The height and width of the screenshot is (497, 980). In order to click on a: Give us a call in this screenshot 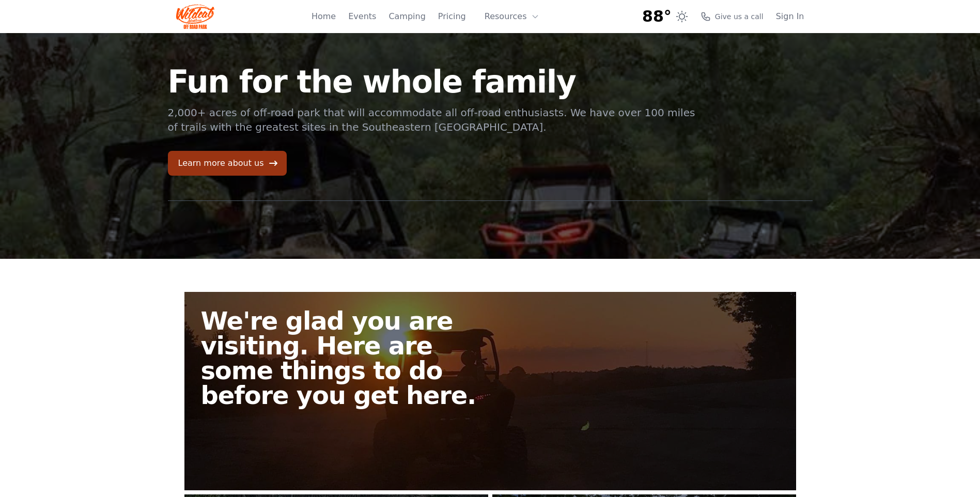, I will do `click(732, 16)`.